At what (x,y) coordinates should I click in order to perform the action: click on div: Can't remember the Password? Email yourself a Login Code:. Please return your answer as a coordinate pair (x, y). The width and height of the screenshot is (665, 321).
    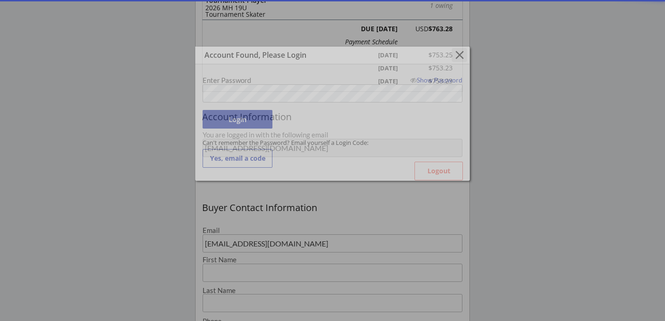
    Looking at the image, I should click on (332, 142).